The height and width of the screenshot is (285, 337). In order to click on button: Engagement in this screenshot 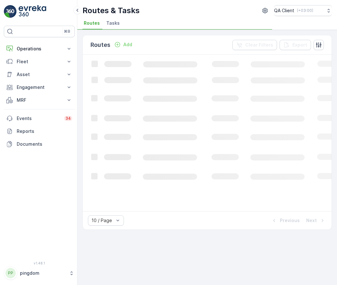, I will do `click(39, 87)`.